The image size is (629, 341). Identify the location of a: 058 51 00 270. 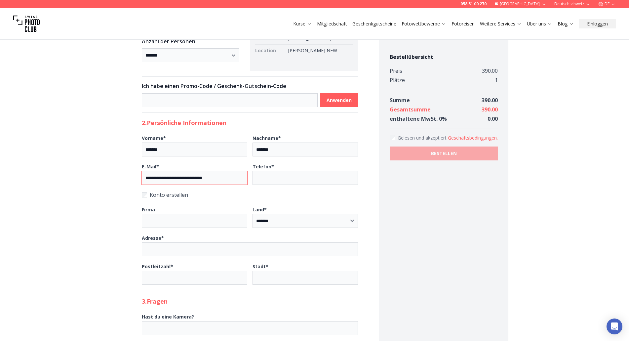
(473, 4).